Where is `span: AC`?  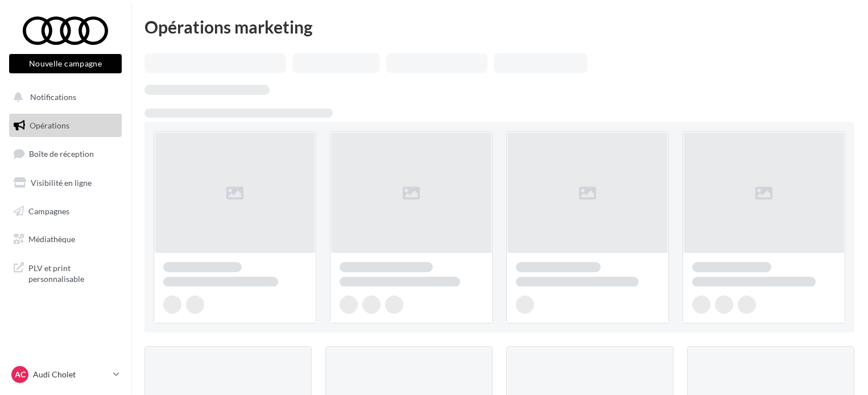 span: AC is located at coordinates (20, 375).